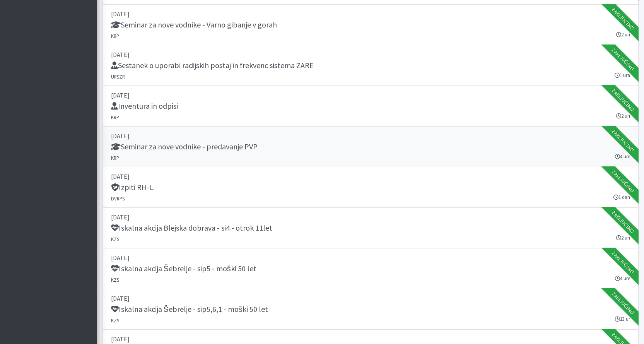 The width and height of the screenshot is (644, 344). Describe the element at coordinates (144, 106) in the screenshot. I see `h5: Inventura in odpisi` at that location.